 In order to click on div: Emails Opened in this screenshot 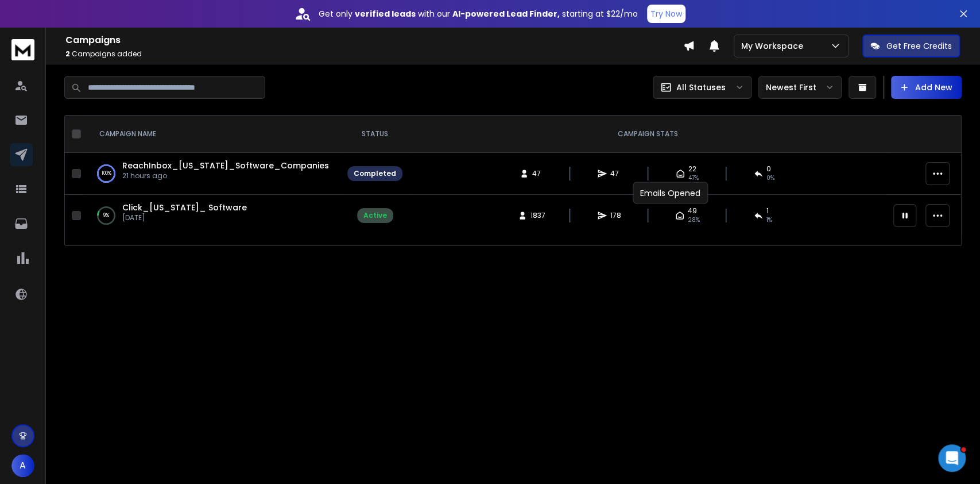, I will do `click(670, 192)`.